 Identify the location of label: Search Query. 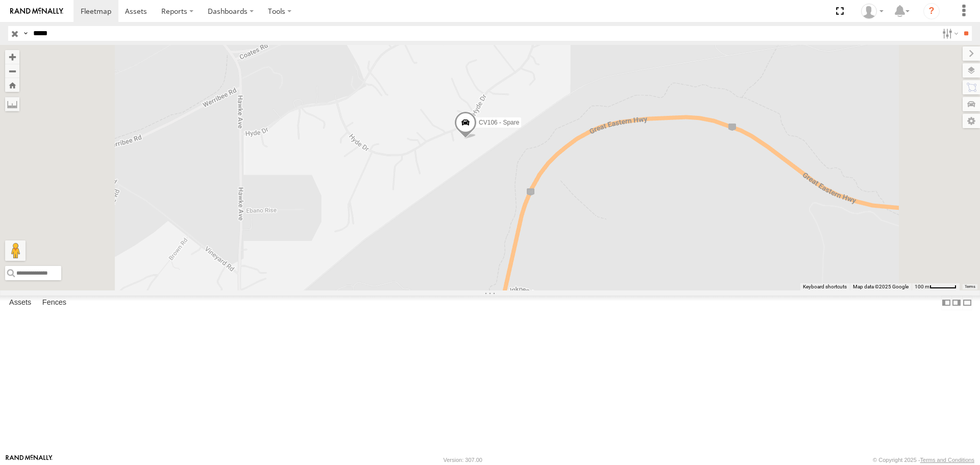
(25, 33).